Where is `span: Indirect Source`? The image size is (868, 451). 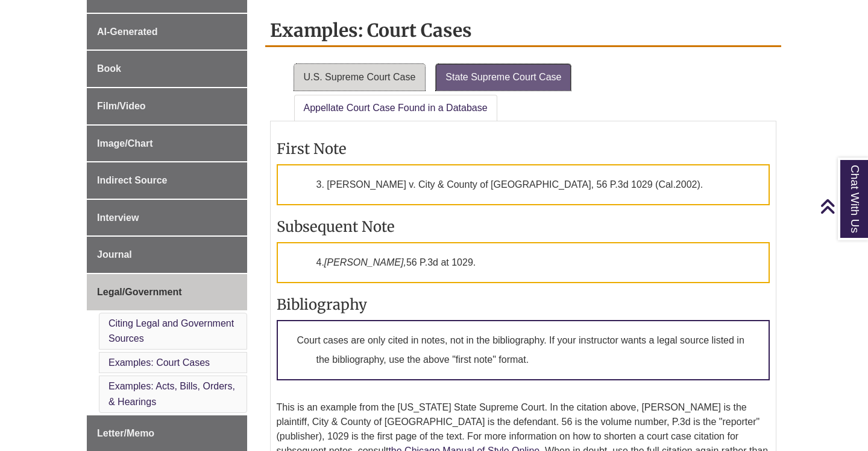 span: Indirect Source is located at coordinates (132, 180).